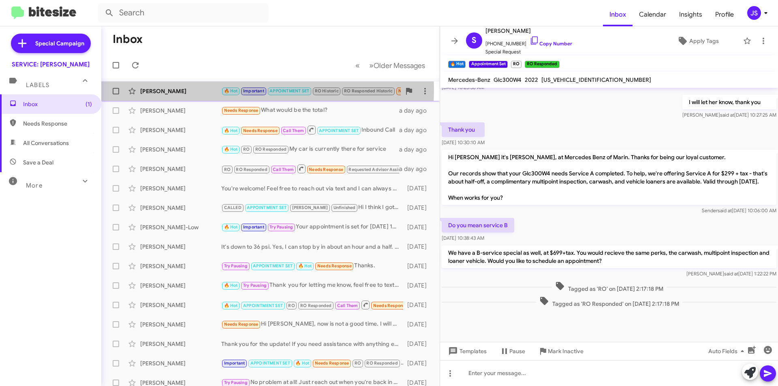 The image size is (778, 386). Describe the element at coordinates (728, 351) in the screenshot. I see `span: Auto Fields` at that location.